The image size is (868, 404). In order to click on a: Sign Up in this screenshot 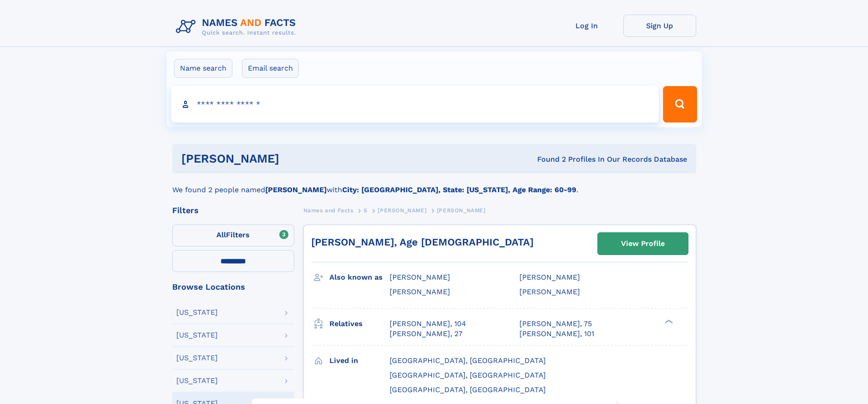, I will do `click(660, 26)`.